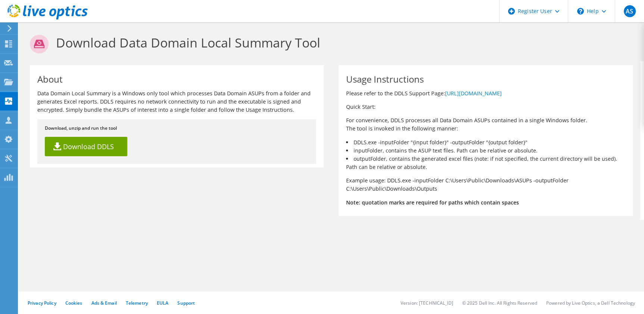  Describe the element at coordinates (329, 44) in the screenshot. I see `h1: Download Data Domain Local Summary Tool` at that location.